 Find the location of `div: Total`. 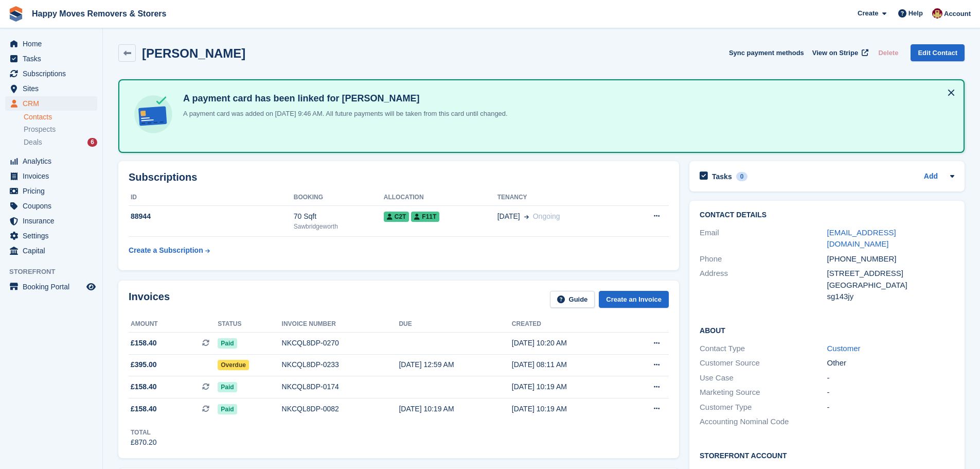

div: Total is located at coordinates (143, 433).